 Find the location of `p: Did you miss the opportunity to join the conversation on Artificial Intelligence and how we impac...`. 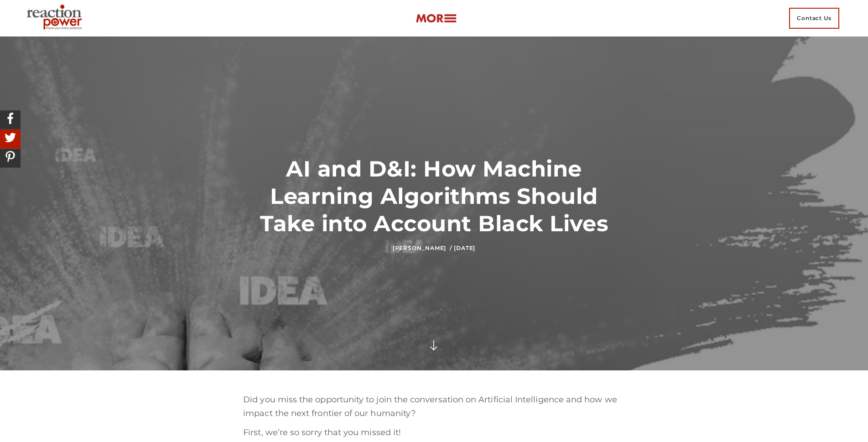

p: Did you miss the opportunity to join the conversation on Artificial Intelligence and how we impac... is located at coordinates (434, 406).